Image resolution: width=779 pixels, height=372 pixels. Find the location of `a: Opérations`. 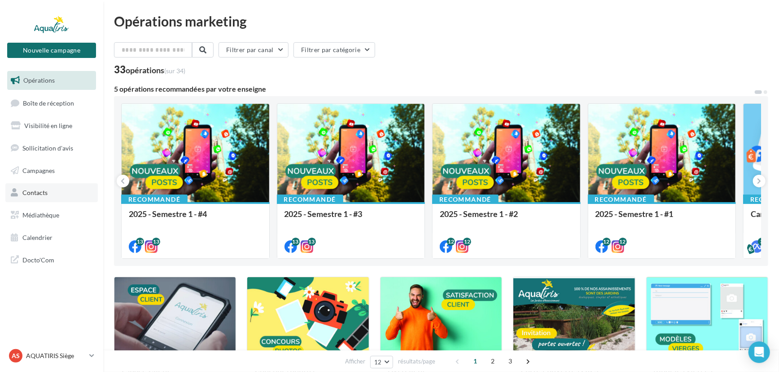

a: Opérations is located at coordinates (52, 80).